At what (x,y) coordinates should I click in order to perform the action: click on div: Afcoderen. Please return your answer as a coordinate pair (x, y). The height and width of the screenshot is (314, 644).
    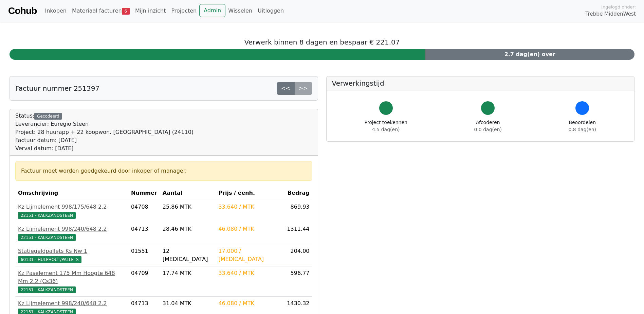
    Looking at the image, I should click on (488, 126).